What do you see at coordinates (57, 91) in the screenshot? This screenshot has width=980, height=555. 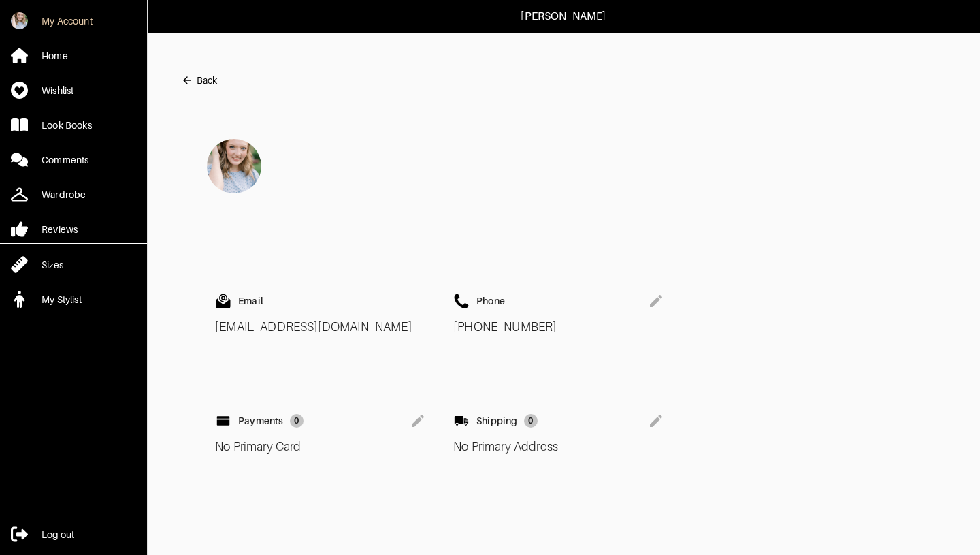 I see `div: Wishlist` at bounding box center [57, 91].